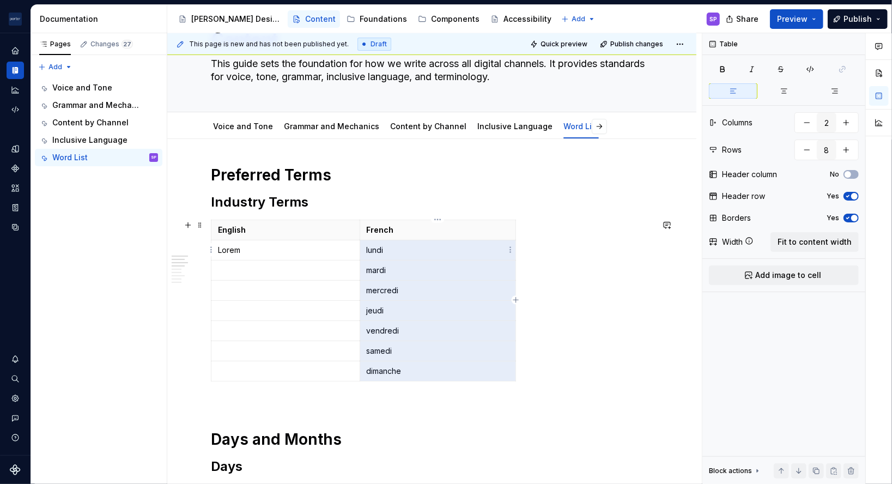  What do you see at coordinates (747, 19) in the screenshot?
I see `span: Share` at bounding box center [747, 19].